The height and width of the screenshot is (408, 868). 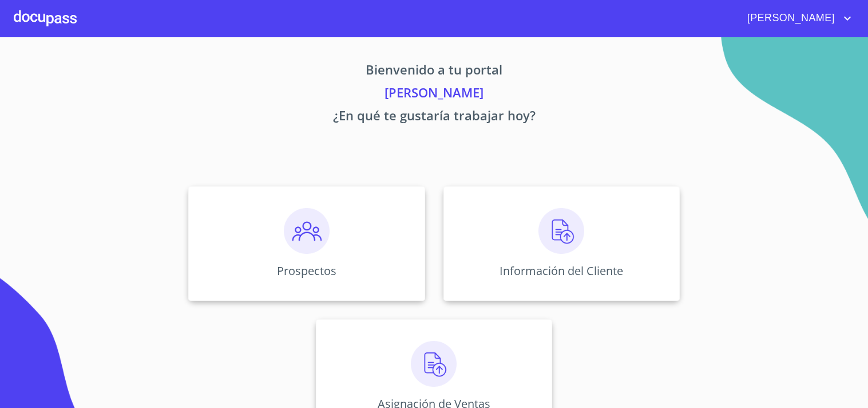 What do you see at coordinates (435, 118) in the screenshot?
I see `p: ¿En qué te gustaría trabajar hoy?` at bounding box center [435, 118].